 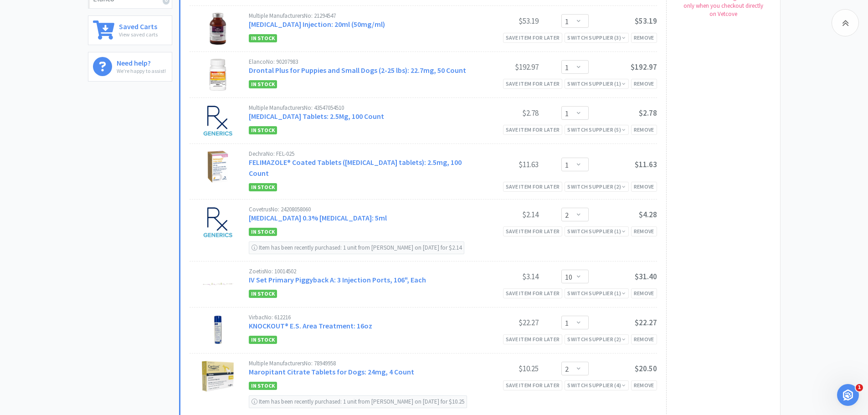 What do you see at coordinates (218, 29) in the screenshot?
I see `img: e9d2a469c2b744368733453c1b69bc83_476086.jpeg` at bounding box center [218, 29].